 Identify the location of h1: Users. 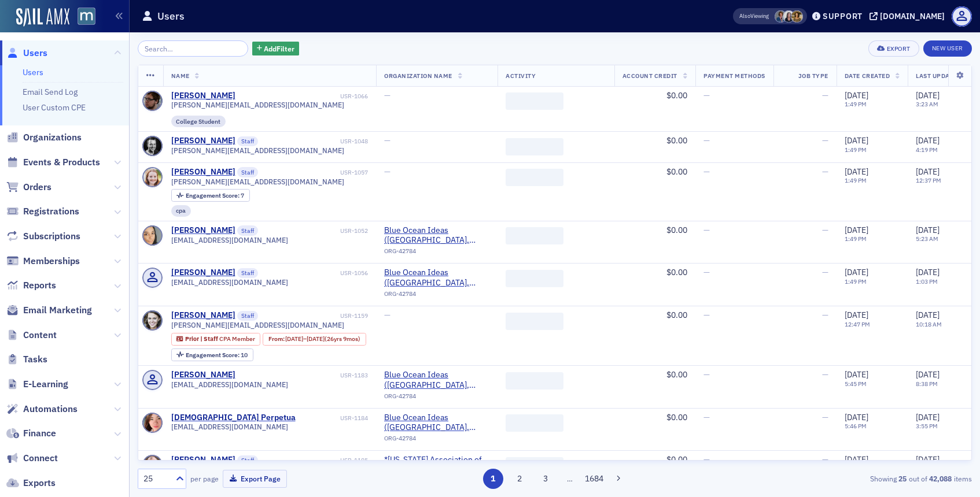
(171, 16).